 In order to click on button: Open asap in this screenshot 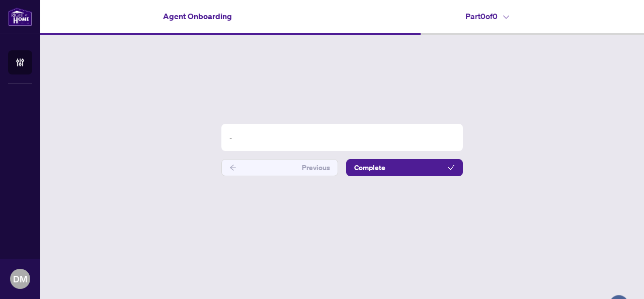, I will do `click(619, 279)`.